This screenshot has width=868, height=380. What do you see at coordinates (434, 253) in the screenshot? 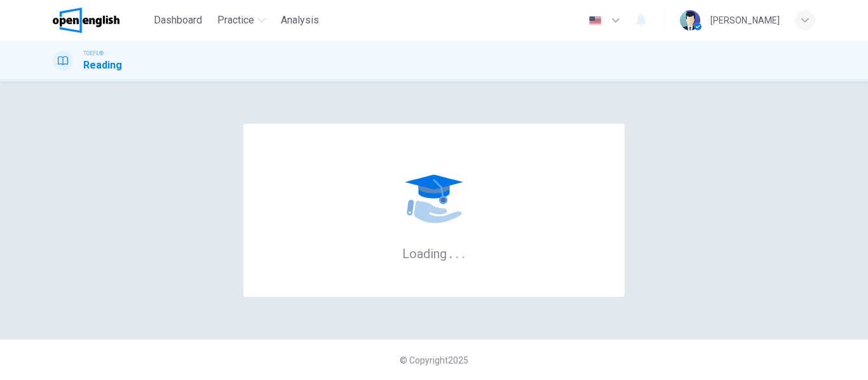
I see `h6: Loading` at bounding box center [434, 253].